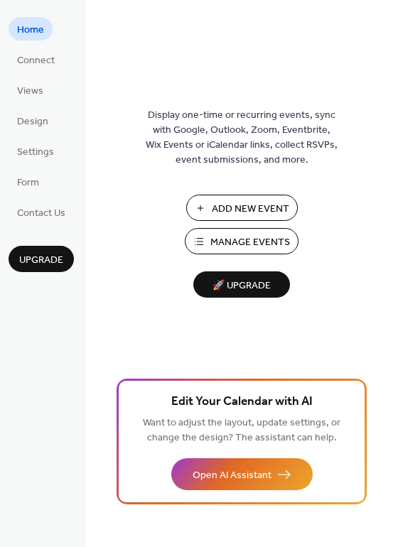 The height and width of the screenshot is (547, 398). Describe the element at coordinates (241, 138) in the screenshot. I see `span: Display one-time or recurring events, sync with Google, Outlook, Zoom, Eventbrite, Wix Events or ...` at that location.